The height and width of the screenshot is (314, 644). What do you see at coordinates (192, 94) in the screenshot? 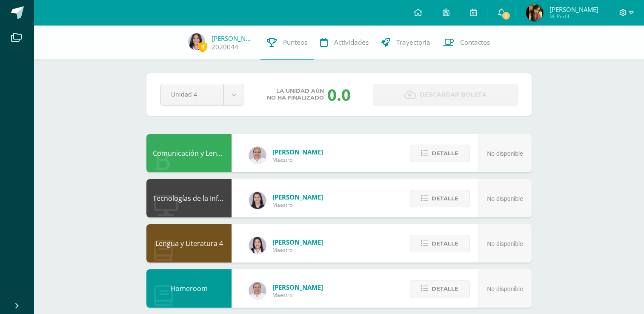
I see `span: Unidad 4` at bounding box center [192, 94].